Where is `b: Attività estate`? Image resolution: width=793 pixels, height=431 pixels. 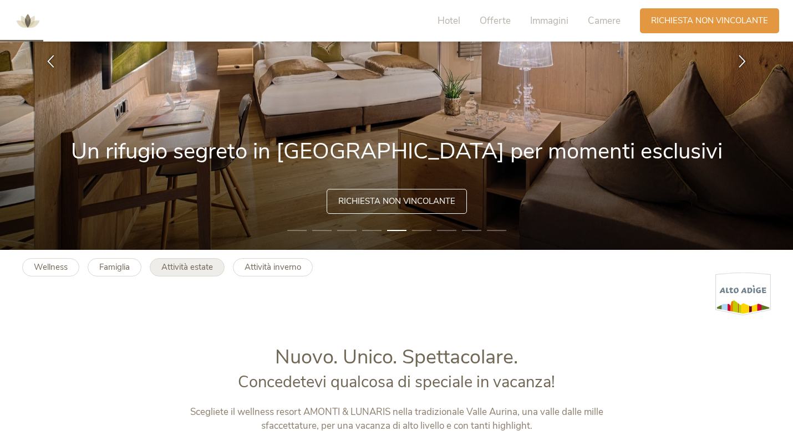 b: Attività estate is located at coordinates (187, 267).